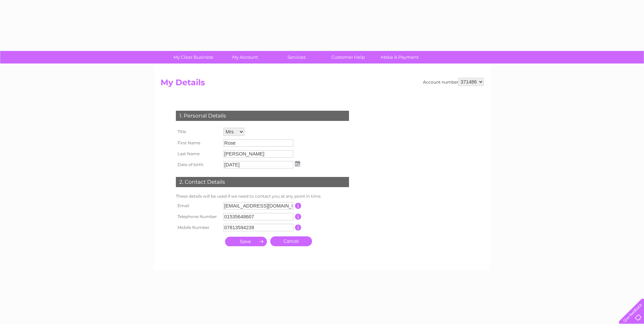 The width and height of the screenshot is (644, 324). Describe the element at coordinates (198, 227) in the screenshot. I see `th: Mobile Number` at that location.